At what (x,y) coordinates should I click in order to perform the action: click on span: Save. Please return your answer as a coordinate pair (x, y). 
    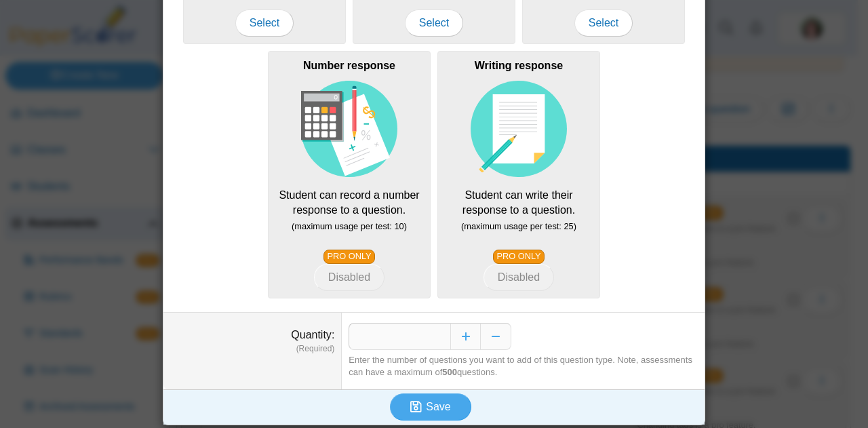
    Looking at the image, I should click on (438, 407).